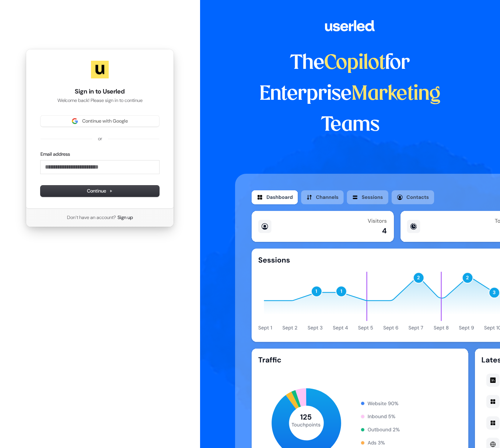 Image resolution: width=500 pixels, height=448 pixels. Describe the element at coordinates (396, 94) in the screenshot. I see `span: Marketing` at that location.